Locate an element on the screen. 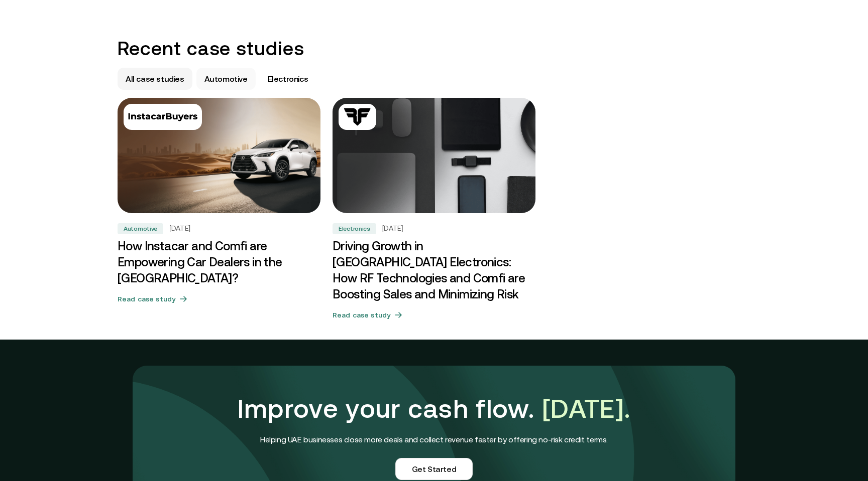 Image resolution: width=868 pixels, height=481 pixels. img: Electronics is located at coordinates (357, 117).